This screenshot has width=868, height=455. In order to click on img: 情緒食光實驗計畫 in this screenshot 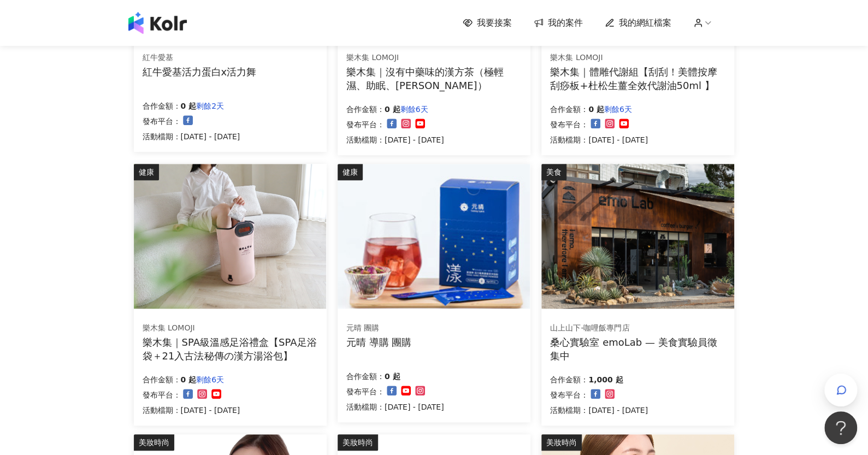, I will do `click(638, 236)`.